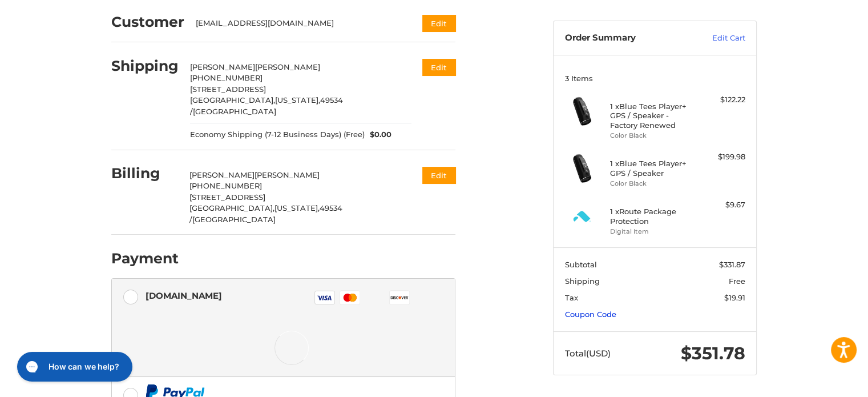 This screenshot has height=397, width=868. I want to click on button: Gorgias live chat, so click(63, 19).